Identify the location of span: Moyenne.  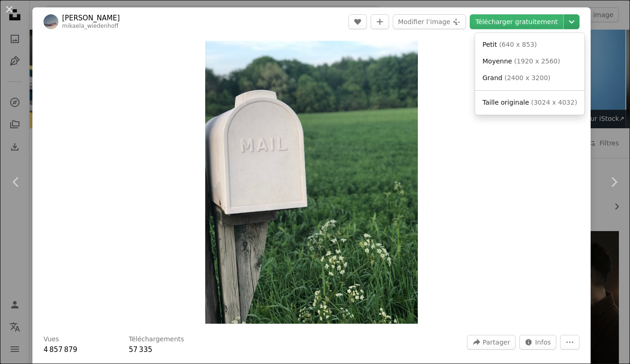
(498, 61).